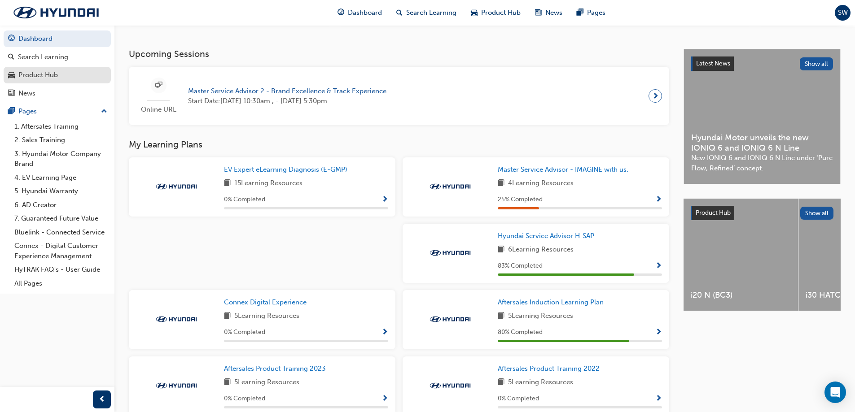 This screenshot has width=855, height=412. What do you see at coordinates (268, 183) in the screenshot?
I see `span: 15 Learning Resources` at bounding box center [268, 183].